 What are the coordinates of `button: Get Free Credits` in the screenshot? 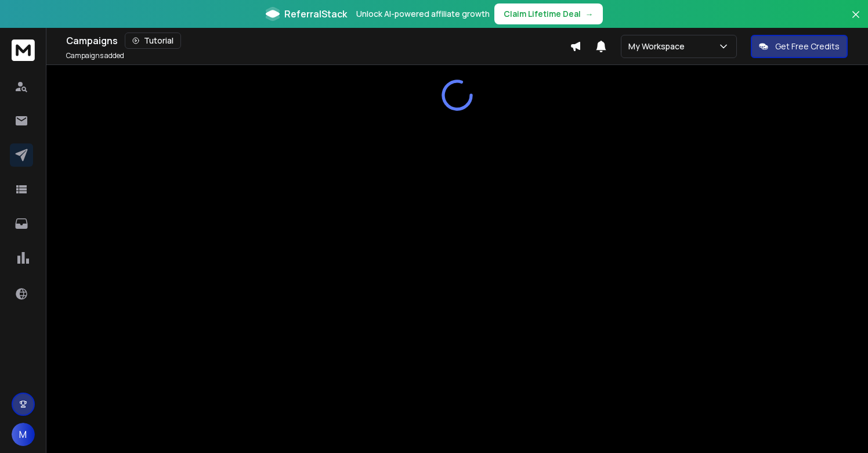 It's located at (800, 46).